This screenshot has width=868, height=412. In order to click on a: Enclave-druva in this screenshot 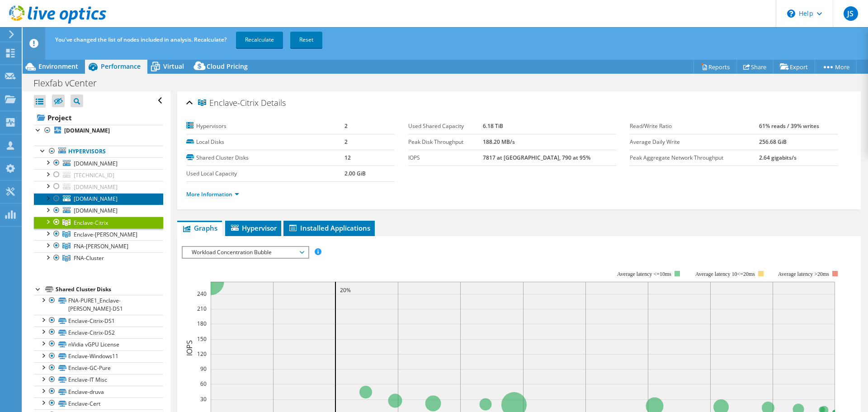, I will do `click(98, 392)`.